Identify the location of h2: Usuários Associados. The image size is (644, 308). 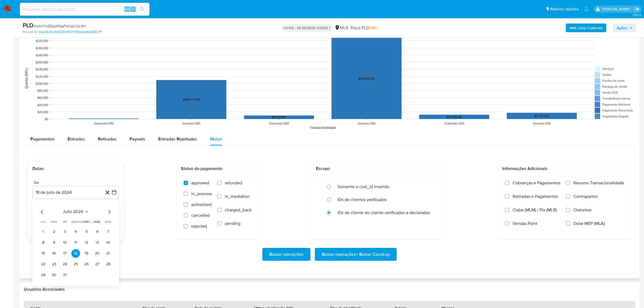
(330, 289).